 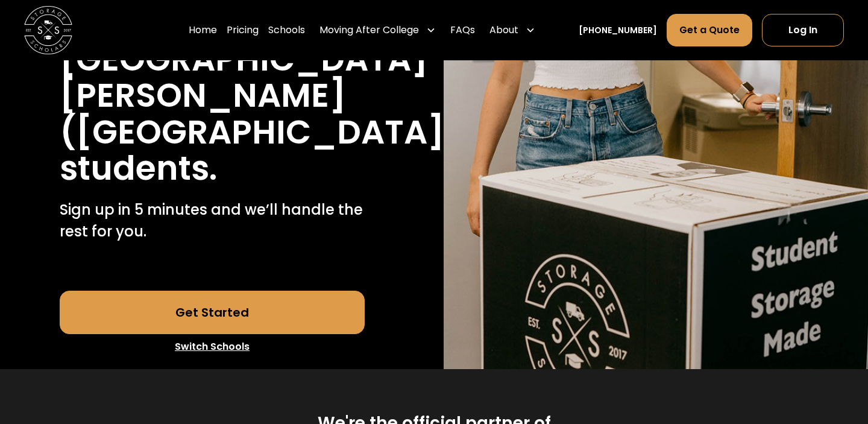 What do you see at coordinates (212, 221) in the screenshot?
I see `p: Sign up in 5 minutes and we’ll handle the rest for you.` at bounding box center [212, 221].